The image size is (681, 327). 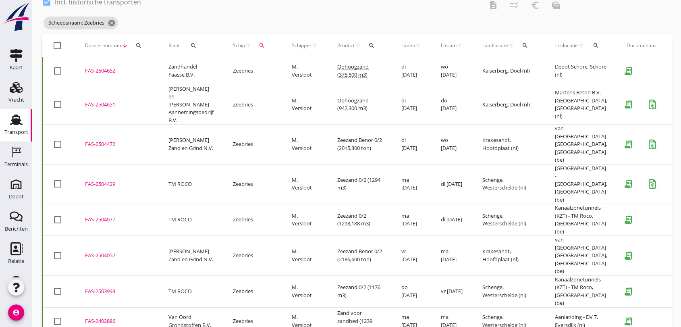 What do you see at coordinates (301, 46) in the screenshot?
I see `span: Schipper` at bounding box center [301, 46].